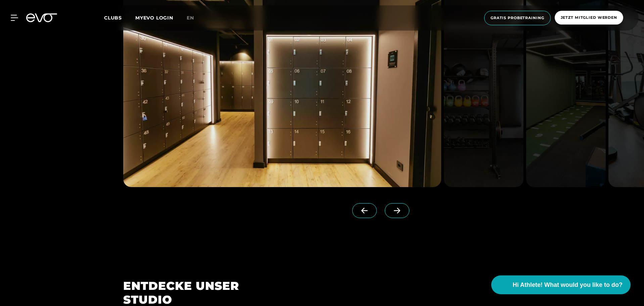  Describe the element at coordinates (194, 18) in the screenshot. I see `a: en` at that location.